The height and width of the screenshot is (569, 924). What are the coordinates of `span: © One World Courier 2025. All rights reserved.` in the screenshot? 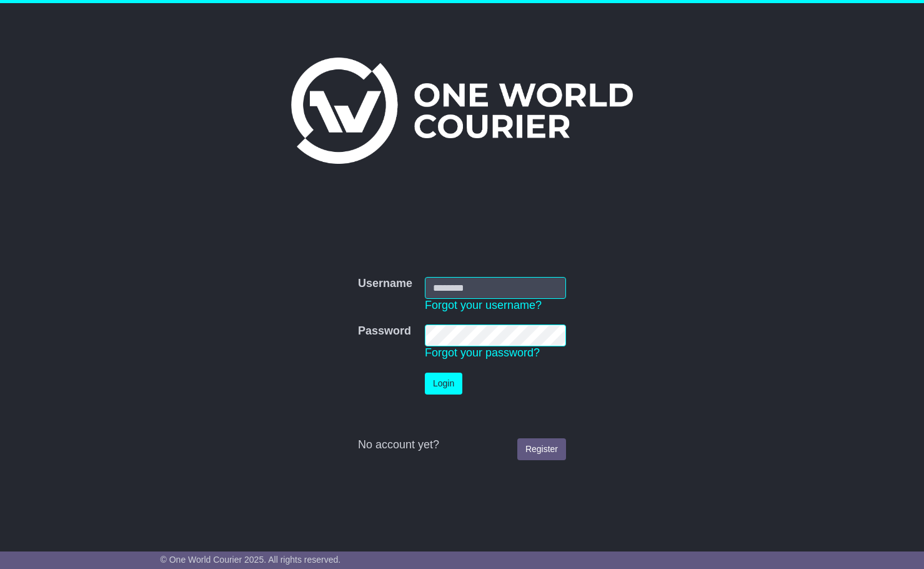 It's located at (250, 559).